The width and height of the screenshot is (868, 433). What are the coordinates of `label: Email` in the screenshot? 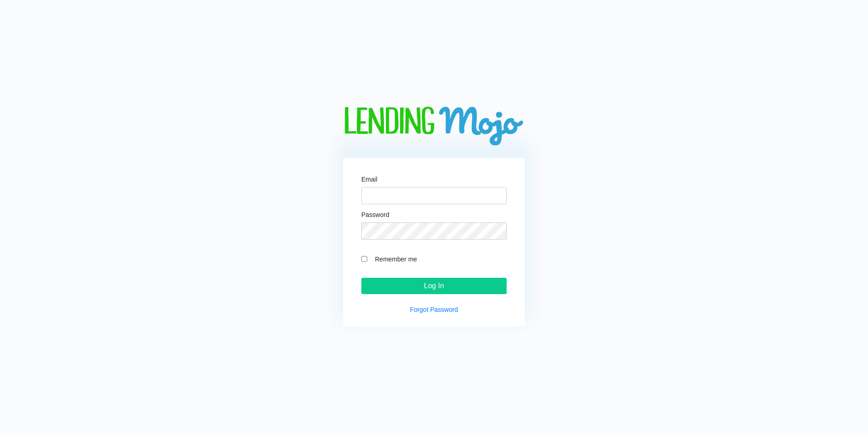 It's located at (369, 179).